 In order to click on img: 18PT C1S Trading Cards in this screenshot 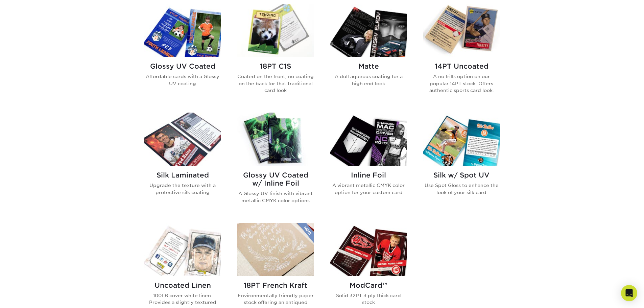, I will do `click(275, 30)`.